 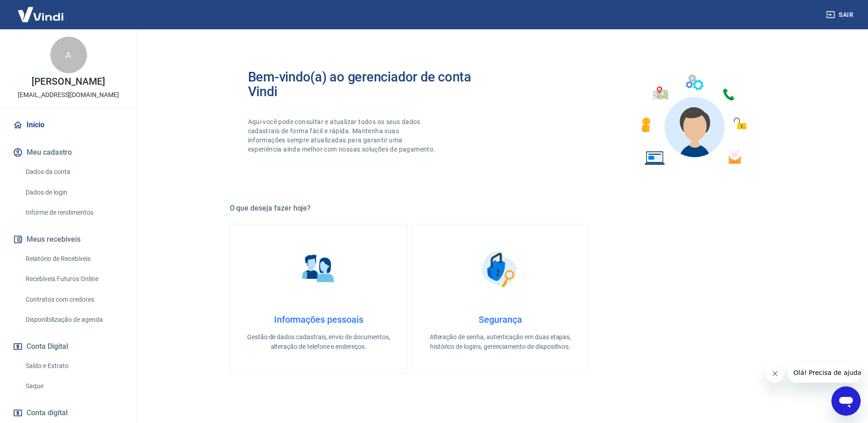 What do you see at coordinates (374, 84) in the screenshot?
I see `h2: Bem-vindo(a) ao gerenciador de conta Vindi` at bounding box center [374, 84].